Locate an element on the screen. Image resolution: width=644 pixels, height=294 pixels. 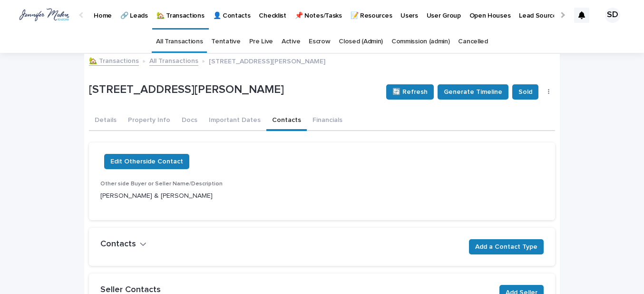
button: Property Info is located at coordinates (149, 121).